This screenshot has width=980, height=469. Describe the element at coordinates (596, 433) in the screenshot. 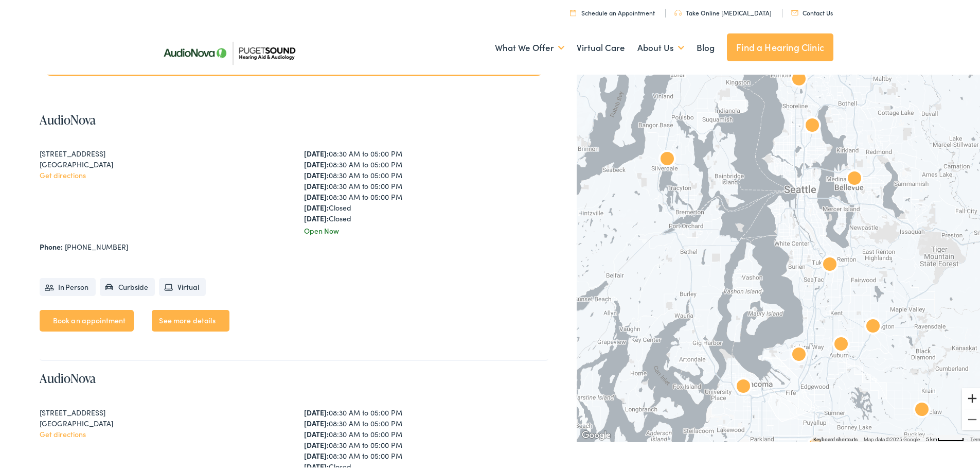

I see `a: Open this area in Google Maps (opens a new window)` at that location.